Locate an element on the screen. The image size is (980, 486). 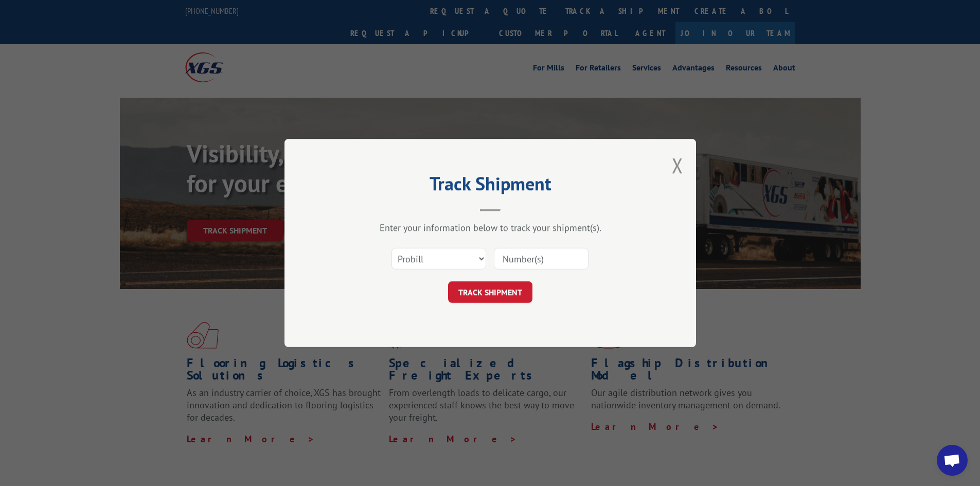
div: Enter your information below to track your shipment(s). is located at coordinates (490, 227).